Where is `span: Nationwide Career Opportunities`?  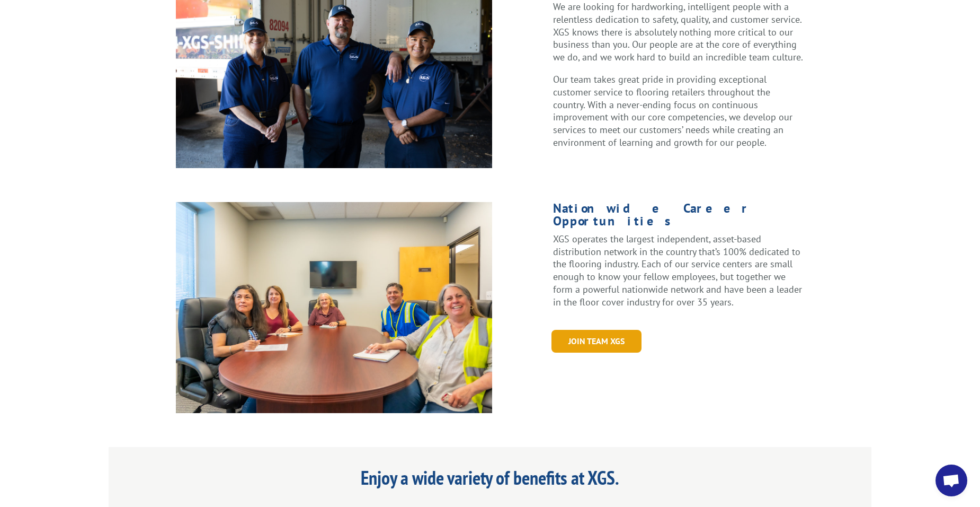 span: Nationwide Career Opportunities is located at coordinates (652, 214).